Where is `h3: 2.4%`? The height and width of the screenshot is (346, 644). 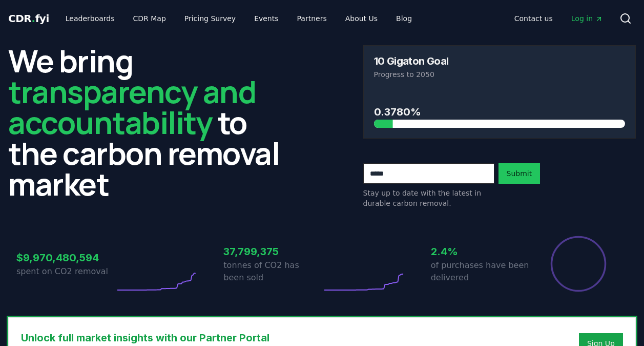 h3: 2.4% is located at coordinates (480, 251).